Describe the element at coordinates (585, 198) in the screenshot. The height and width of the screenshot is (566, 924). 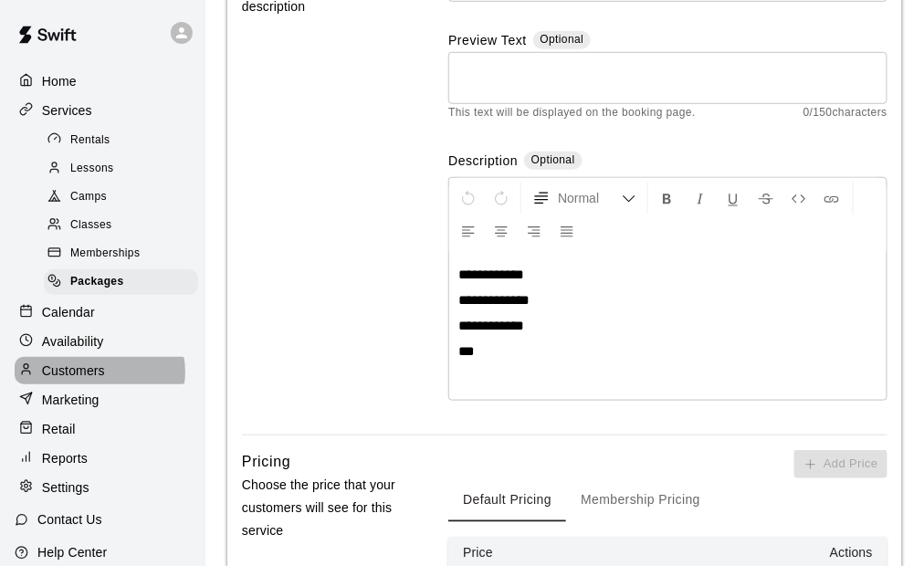
I see `button: Formatting Options` at that location.